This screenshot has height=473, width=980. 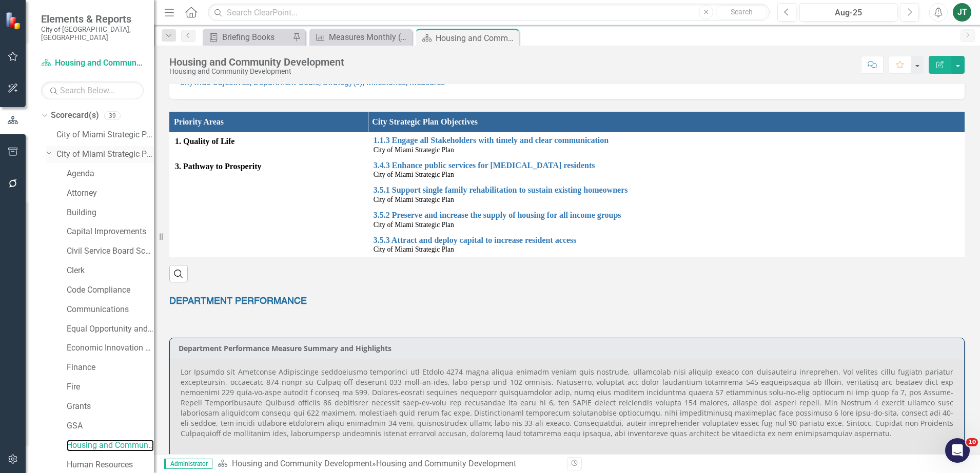 What do you see at coordinates (112, 115) in the screenshot?
I see `div: 39` at bounding box center [112, 115].